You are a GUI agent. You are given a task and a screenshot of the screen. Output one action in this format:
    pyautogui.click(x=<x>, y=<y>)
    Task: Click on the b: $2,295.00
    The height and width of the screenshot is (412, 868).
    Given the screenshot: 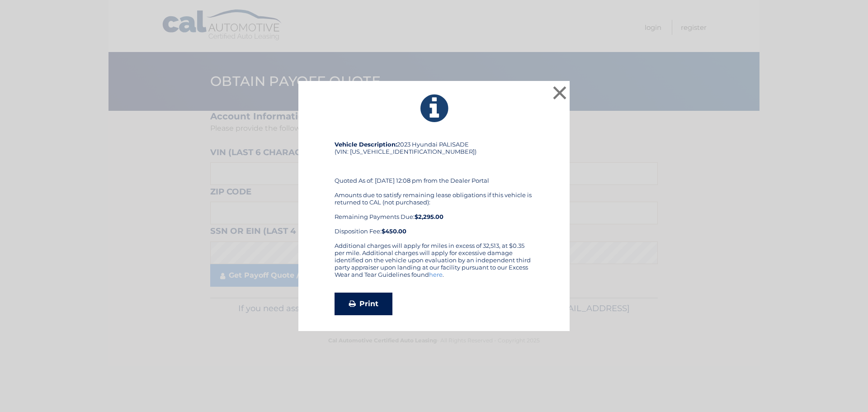 What is the action you would take?
    pyautogui.click(x=429, y=217)
    